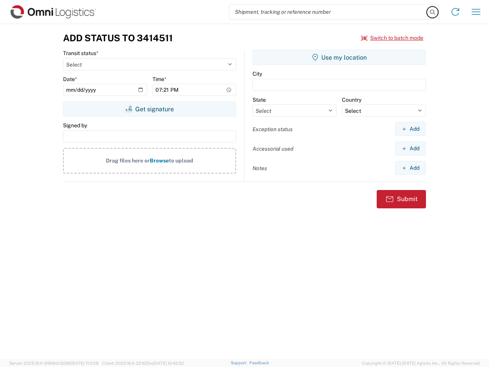 Image resolution: width=489 pixels, height=367 pixels. Describe the element at coordinates (128, 160) in the screenshot. I see `span: Drag files here or` at that location.